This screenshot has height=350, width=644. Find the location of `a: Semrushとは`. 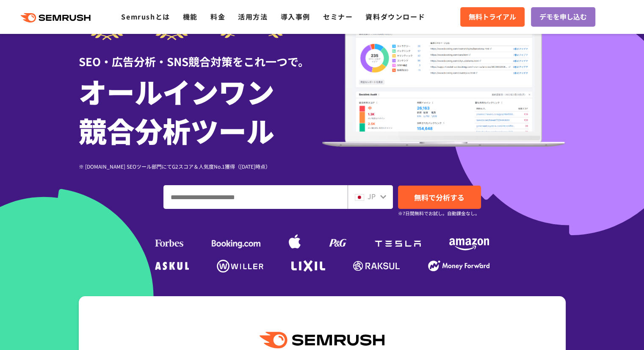

a: Semrushとは is located at coordinates (145, 16).